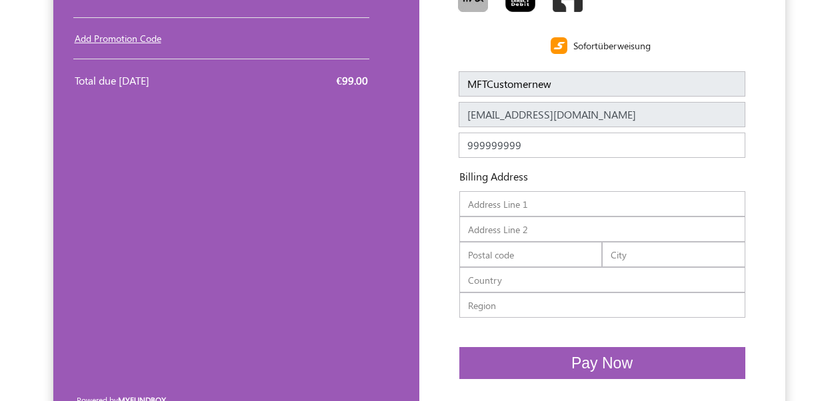  Describe the element at coordinates (602, 363) in the screenshot. I see `span: Pay Now` at that location.